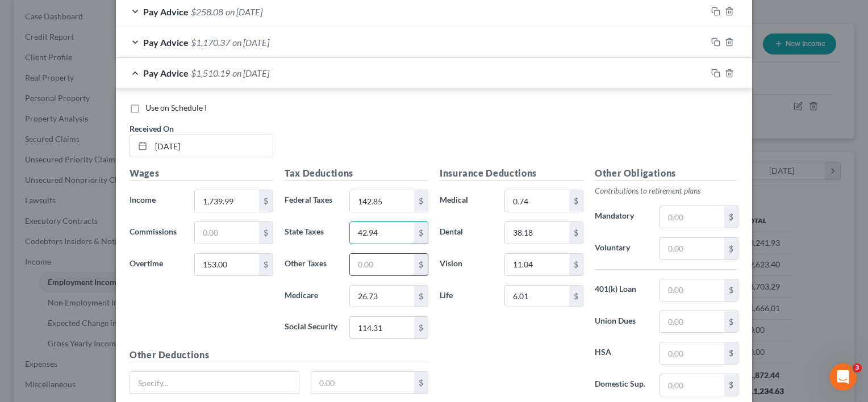 The width and height of the screenshot is (868, 402). I want to click on label: Commissions, so click(156, 233).